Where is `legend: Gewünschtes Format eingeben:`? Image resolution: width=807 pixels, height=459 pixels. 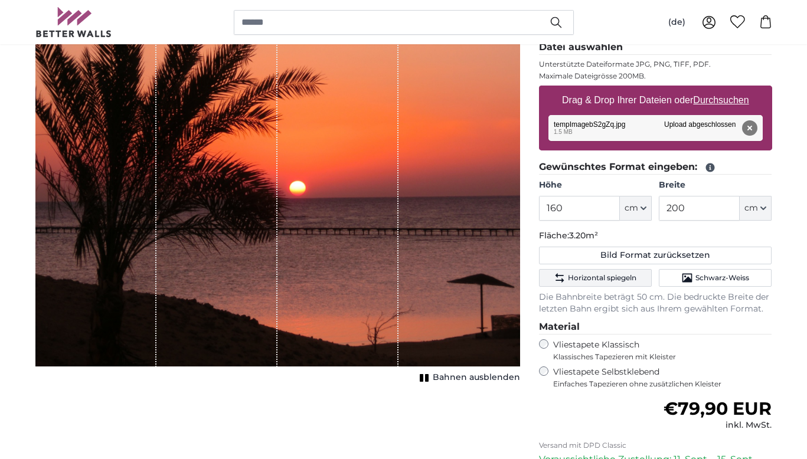
legend: Gewünschtes Format eingeben: is located at coordinates (655, 167).